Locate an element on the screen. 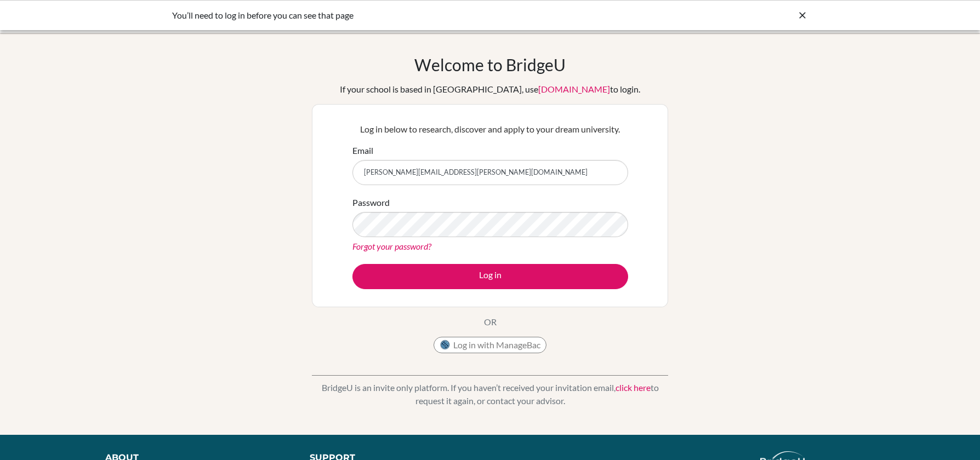 Image resolution: width=980 pixels, height=460 pixels. p: Log in below to research, discover and apply to your dream university. is located at coordinates (490, 130).